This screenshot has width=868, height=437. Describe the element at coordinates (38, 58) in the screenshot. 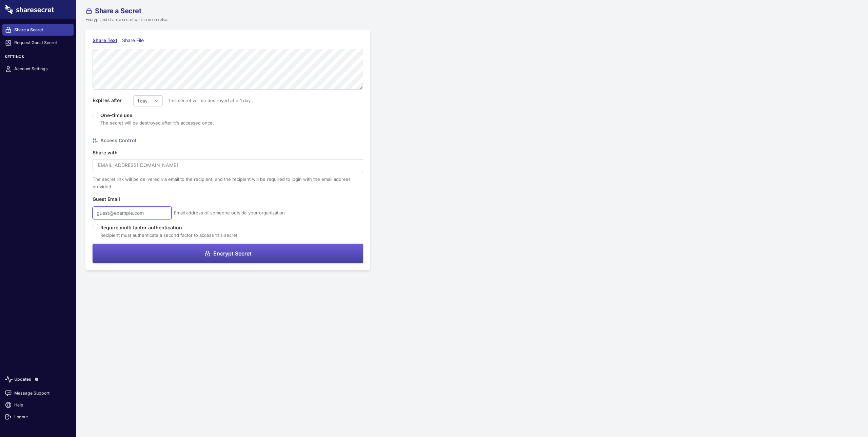

I see `h3: Settings` at that location.